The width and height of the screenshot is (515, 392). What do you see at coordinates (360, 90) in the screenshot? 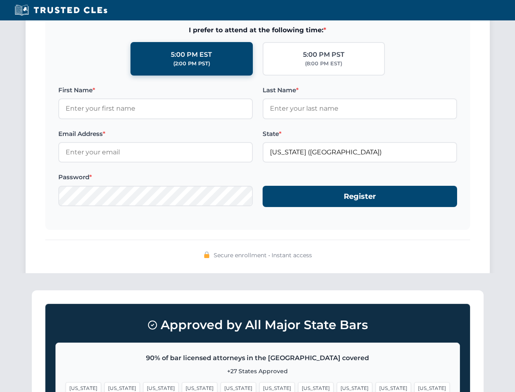
I see `label: Last Name` at bounding box center [360, 90].